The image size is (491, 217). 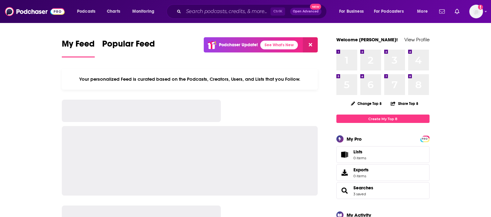 I want to click on span: My Feed, so click(x=78, y=46).